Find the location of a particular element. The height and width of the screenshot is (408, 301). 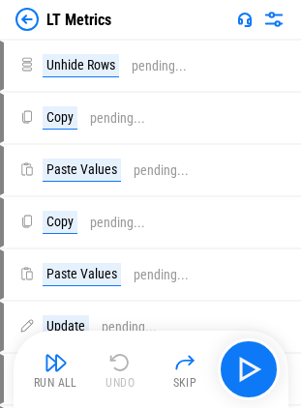

img: Settings menu is located at coordinates (274, 19).